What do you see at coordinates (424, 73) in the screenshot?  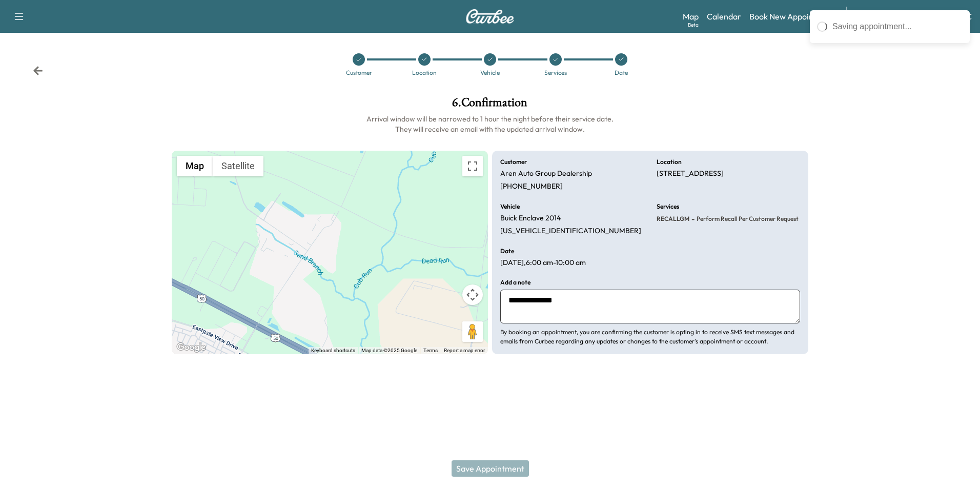 I see `div: Location` at bounding box center [424, 73].